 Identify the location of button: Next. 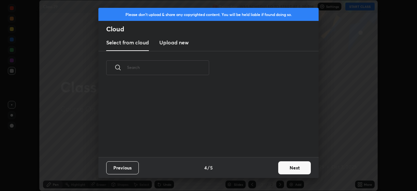
(295, 168).